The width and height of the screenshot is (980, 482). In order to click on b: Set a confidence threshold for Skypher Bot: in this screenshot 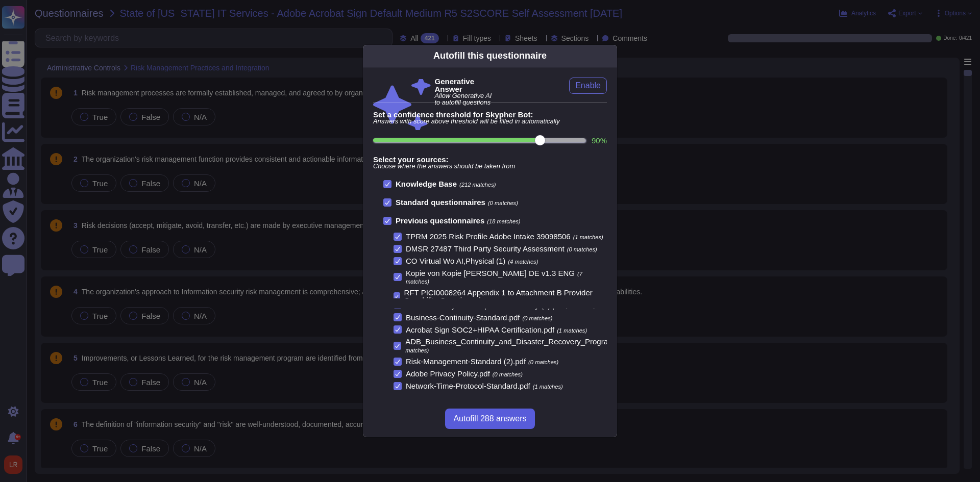, I will do `click(490, 115)`.